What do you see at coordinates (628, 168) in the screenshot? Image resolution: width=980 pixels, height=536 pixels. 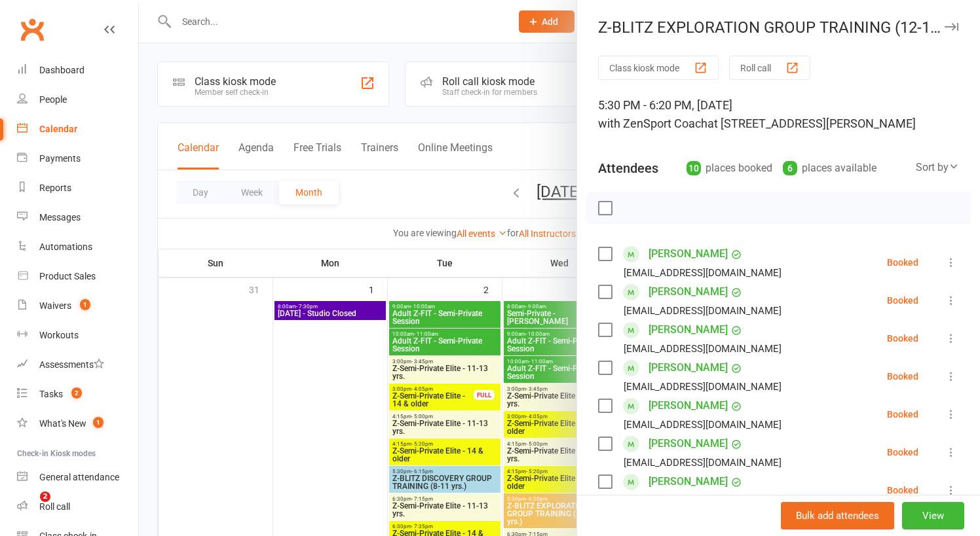 I see `div: Attendees` at bounding box center [628, 168].